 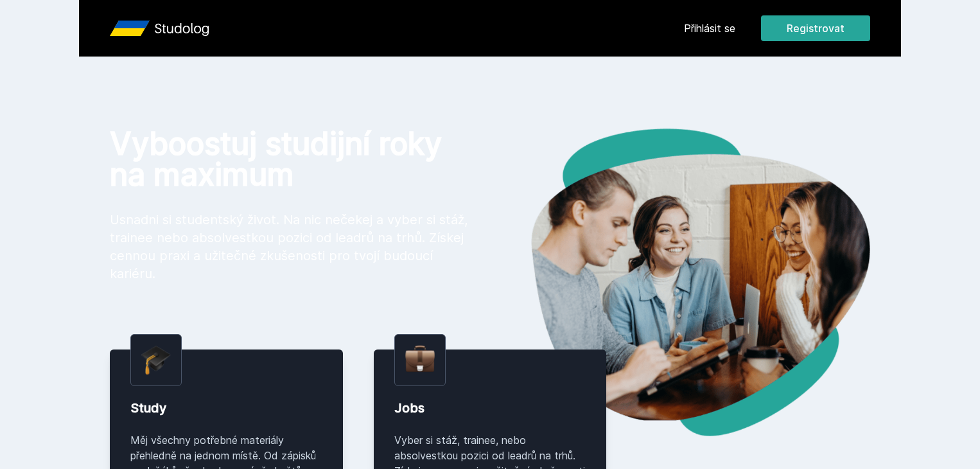 I want to click on a: Registrovat, so click(x=815, y=28).